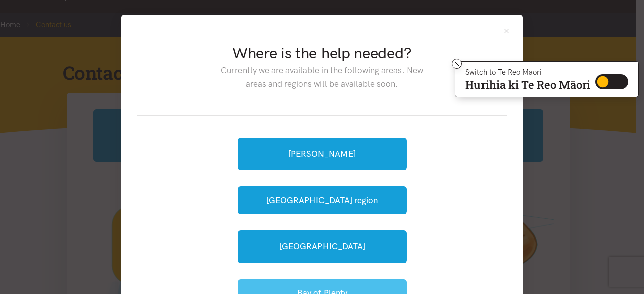 This screenshot has height=294, width=644. What do you see at coordinates (506, 30) in the screenshot?
I see `button: Close` at bounding box center [506, 30].